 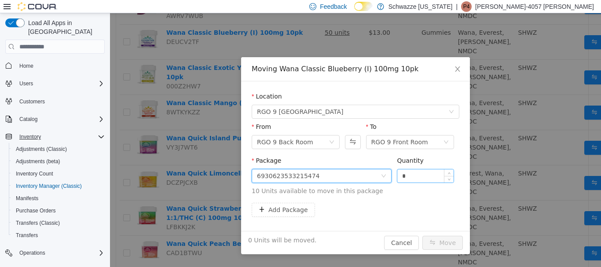 I want to click on span: Dark Mode, so click(x=354, y=11).